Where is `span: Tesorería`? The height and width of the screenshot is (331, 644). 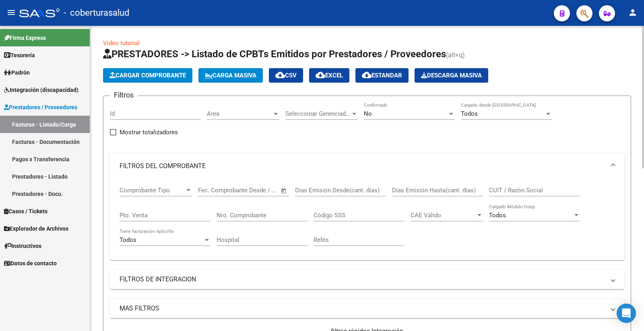 span: Tesorería is located at coordinates (19, 55).